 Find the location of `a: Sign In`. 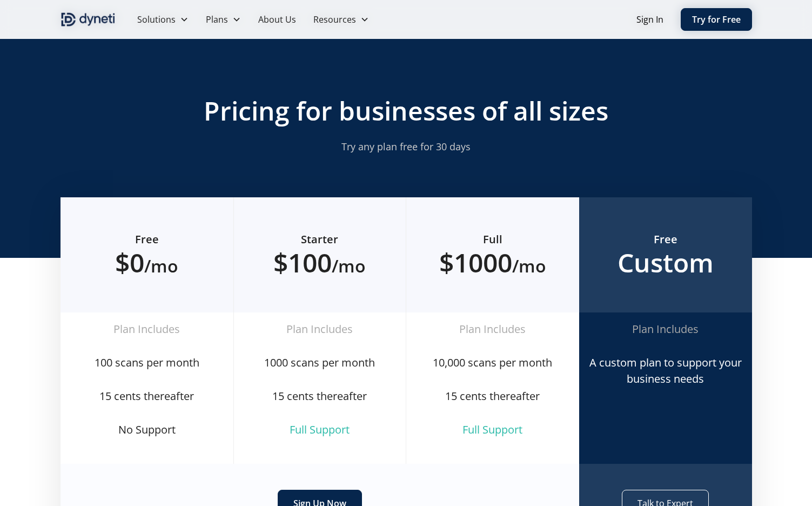

a: Sign In is located at coordinates (650, 19).